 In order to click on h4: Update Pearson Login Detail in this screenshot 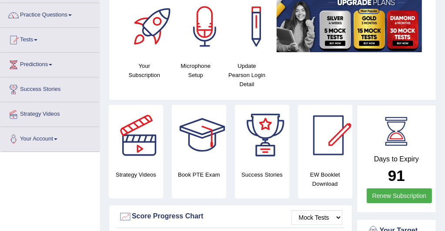, I will do `click(247, 75)`.